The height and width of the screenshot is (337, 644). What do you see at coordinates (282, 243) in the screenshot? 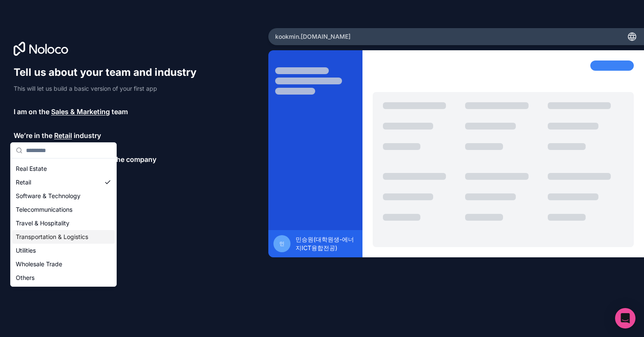
I see `span: 민‍` at bounding box center [282, 243].